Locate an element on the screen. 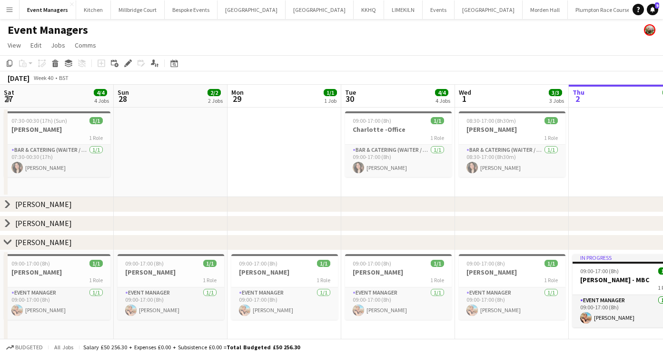 The image size is (663, 355). span: All jobs is located at coordinates (64, 347).